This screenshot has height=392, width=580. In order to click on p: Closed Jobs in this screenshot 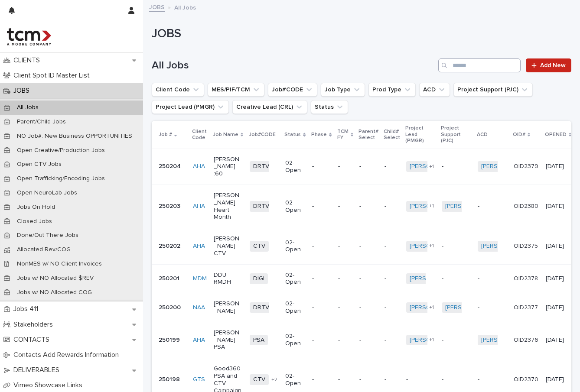, I will do `click(34, 221)`.